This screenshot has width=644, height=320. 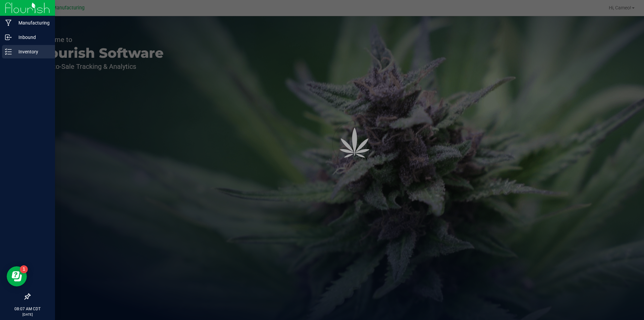 I want to click on inline-svg: Inventory, so click(x=8, y=52).